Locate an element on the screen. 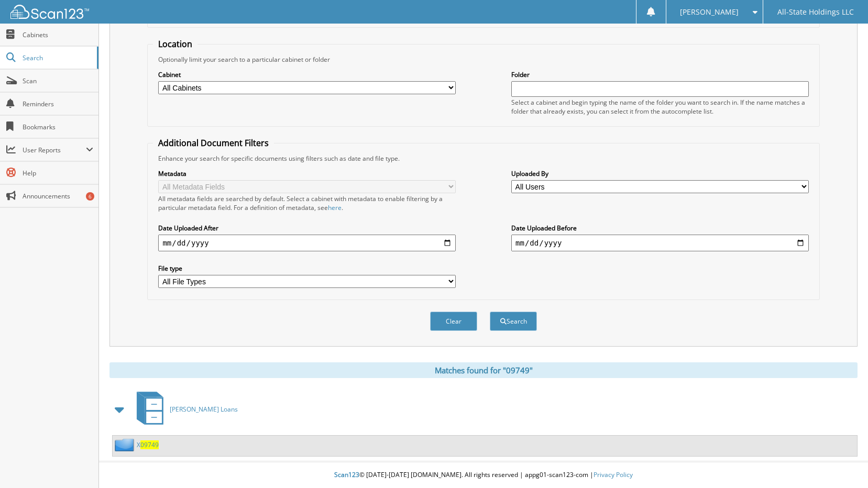  legend: Location is located at coordinates (175, 44).